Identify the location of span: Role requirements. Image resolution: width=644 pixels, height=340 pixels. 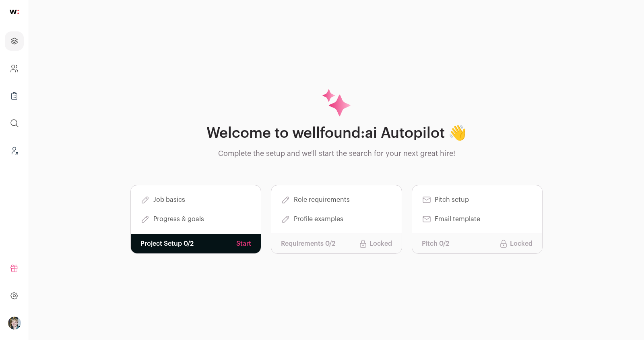
(322, 200).